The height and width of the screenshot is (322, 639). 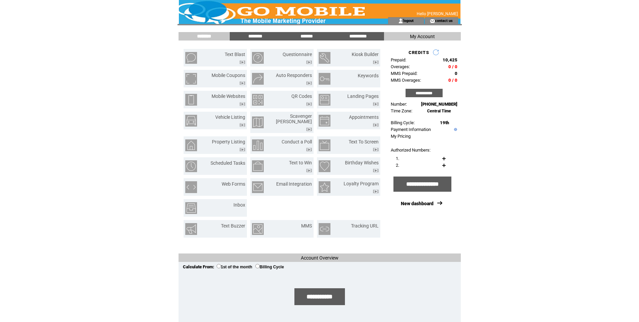 I want to click on span: Authorized Numbers:, so click(x=411, y=150).